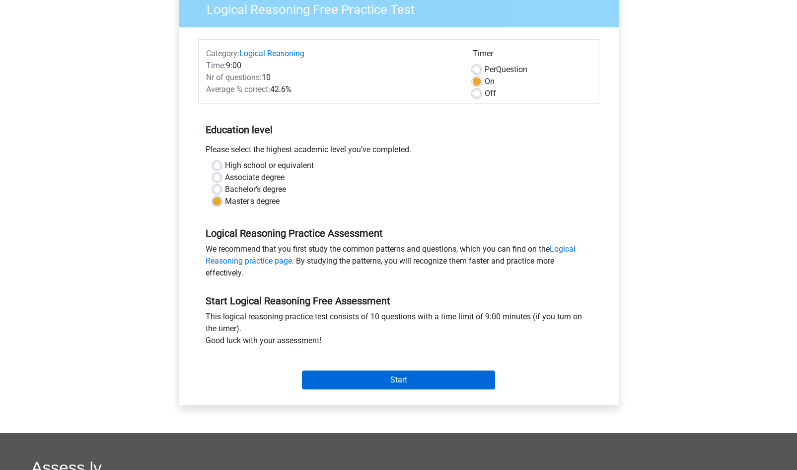 The height and width of the screenshot is (470, 797). Describe the element at coordinates (332, 66) in the screenshot. I see `div: 9:00` at that location.